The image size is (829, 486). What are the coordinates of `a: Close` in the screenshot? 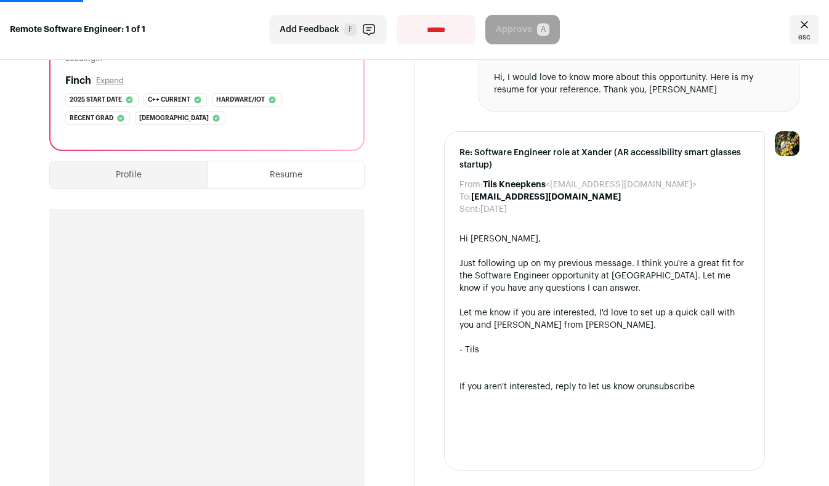 It's located at (804, 30).